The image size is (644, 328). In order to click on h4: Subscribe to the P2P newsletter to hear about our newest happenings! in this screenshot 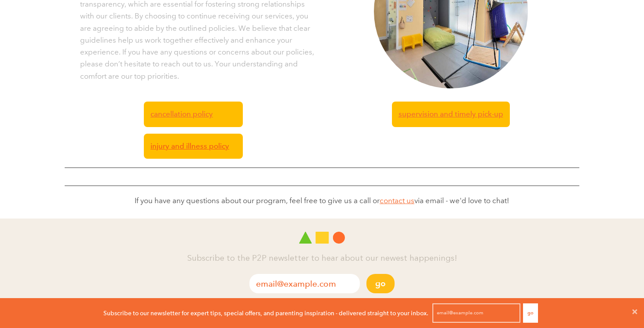, I will do `click(322, 259)`.